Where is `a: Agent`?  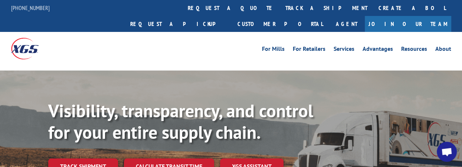
a: Agent is located at coordinates (346, 24).